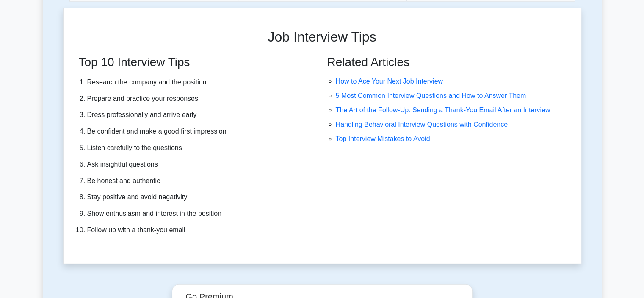 The width and height of the screenshot is (644, 298). Describe the element at coordinates (200, 148) in the screenshot. I see `li: Listen carefully to the questions` at that location.